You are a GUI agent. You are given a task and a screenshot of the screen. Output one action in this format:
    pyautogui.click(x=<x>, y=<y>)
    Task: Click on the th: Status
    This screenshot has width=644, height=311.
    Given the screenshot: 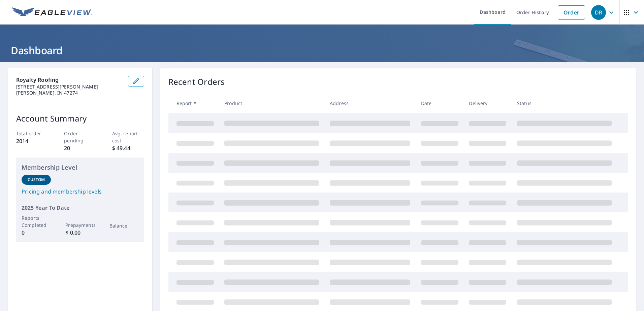 What is the action you would take?
    pyautogui.click(x=564, y=103)
    